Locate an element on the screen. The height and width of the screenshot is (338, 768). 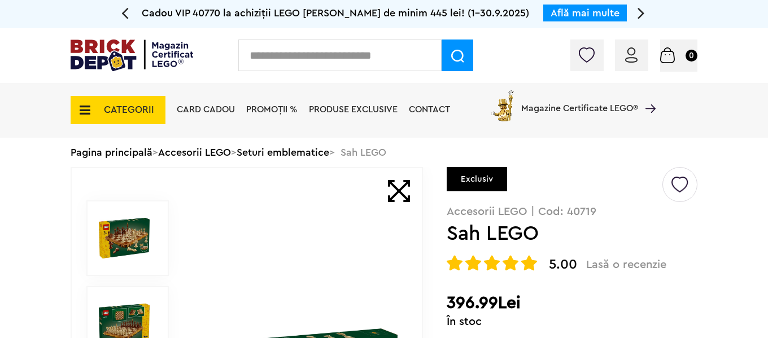
div: Exclusiv is located at coordinates (476, 179).